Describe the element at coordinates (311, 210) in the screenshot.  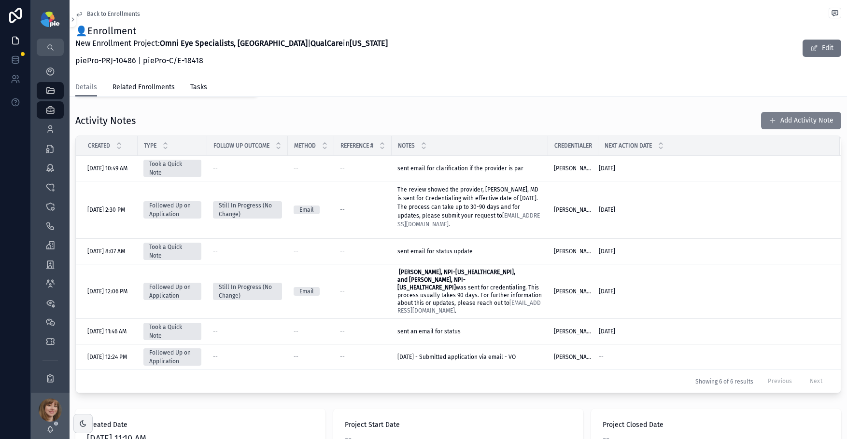
I see `a: Email` at that location.